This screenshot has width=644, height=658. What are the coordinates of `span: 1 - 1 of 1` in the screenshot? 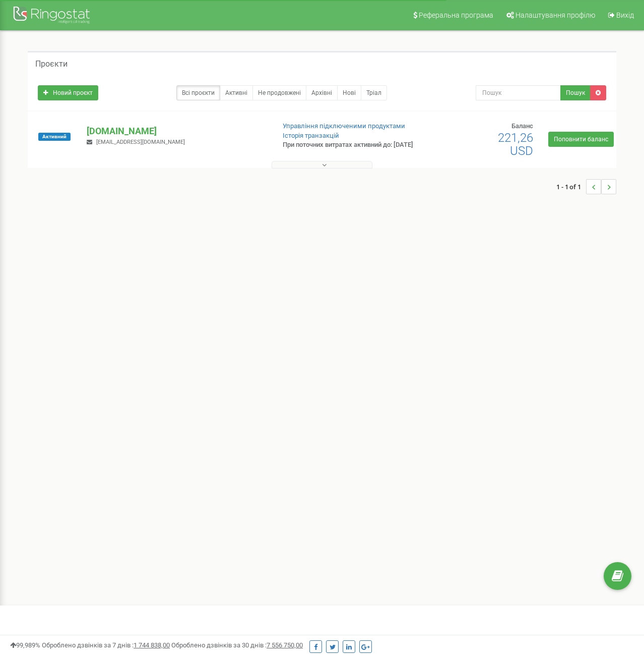 It's located at (571, 186).